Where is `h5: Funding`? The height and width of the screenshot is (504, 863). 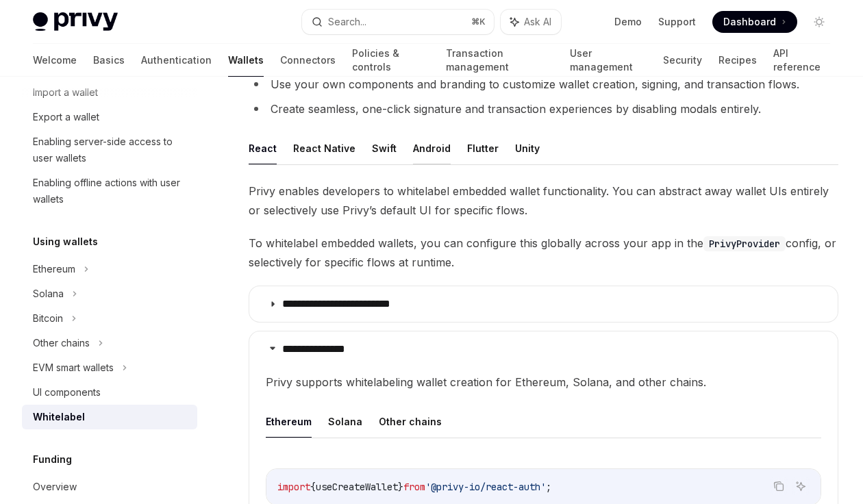
h5: Funding is located at coordinates (52, 459).